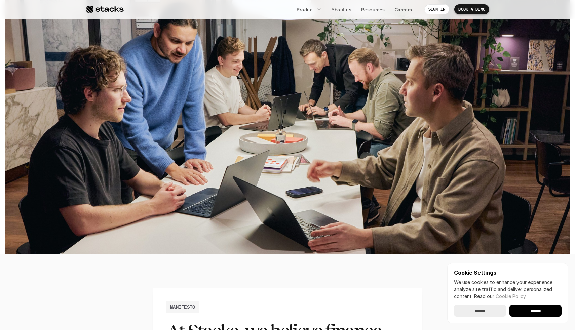 The height and width of the screenshot is (330, 575). What do you see at coordinates (472, 9) in the screenshot?
I see `p: BOOK A DEMO` at bounding box center [472, 9].